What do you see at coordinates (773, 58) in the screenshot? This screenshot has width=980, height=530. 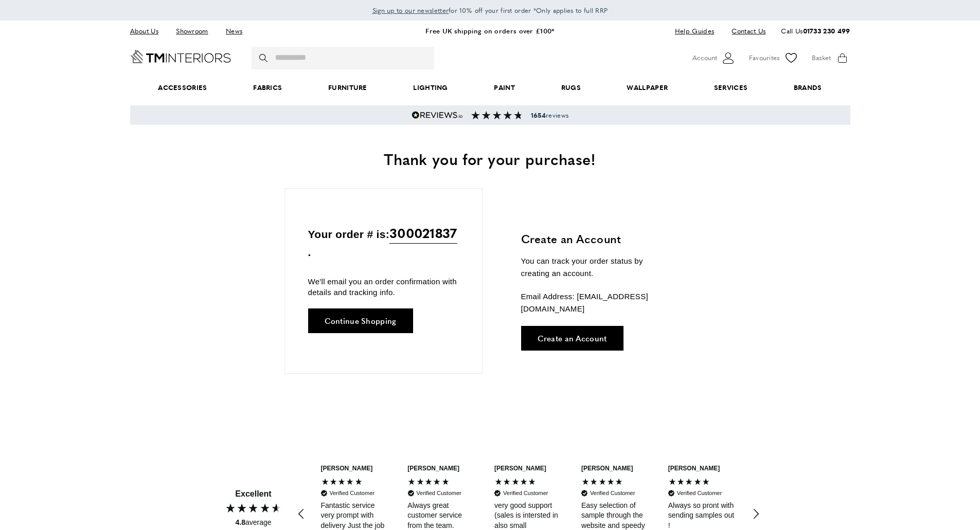 I see `a: Favourites` at bounding box center [773, 58].